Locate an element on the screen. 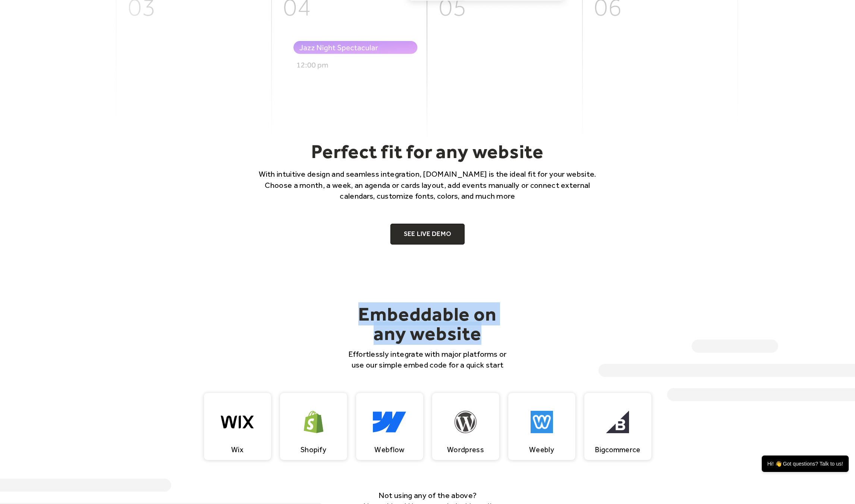 The width and height of the screenshot is (855, 504). p: Effortlessly integrate with major platforms or use our simple embed code for a quick start is located at coordinates (428, 359).